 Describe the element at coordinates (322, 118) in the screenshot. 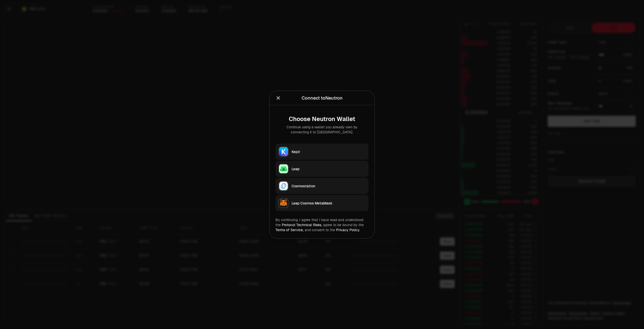

I see `div: Choose Neutron Wallet` at that location.